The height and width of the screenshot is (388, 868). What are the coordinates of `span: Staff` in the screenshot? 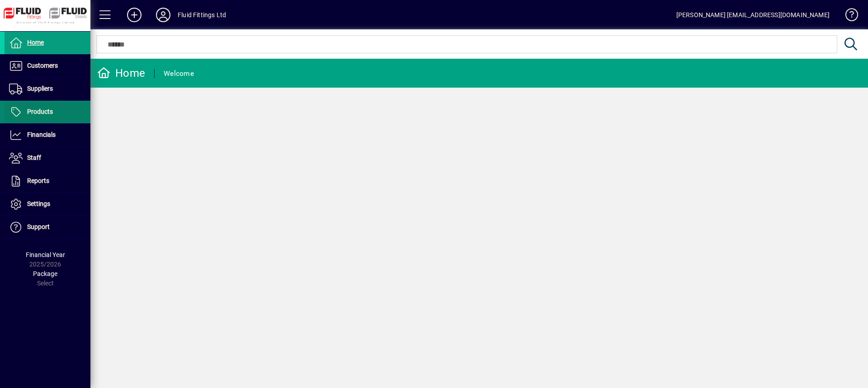 It's located at (34, 157).